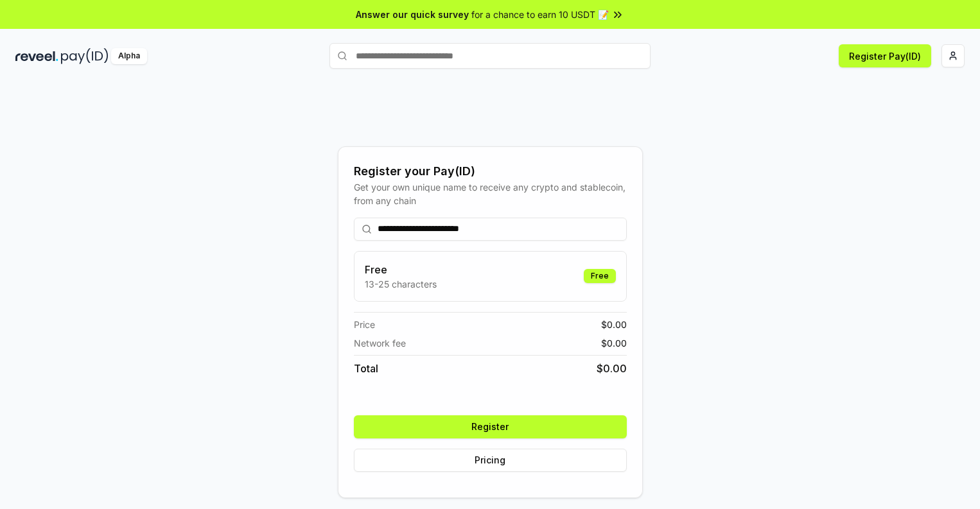 The width and height of the screenshot is (980, 509). I want to click on span: Total, so click(366, 369).